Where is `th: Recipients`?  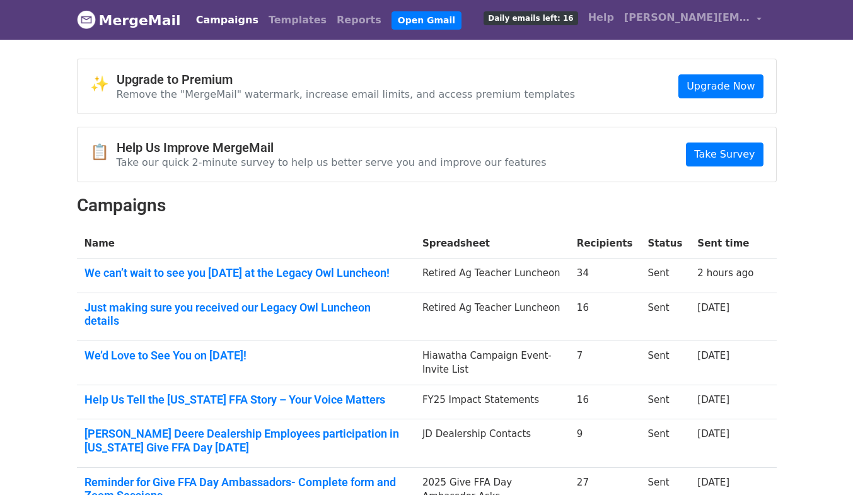 th: Recipients is located at coordinates (605, 243).